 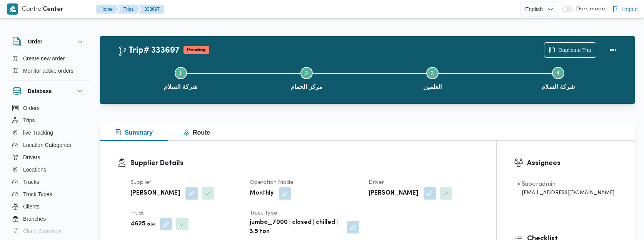 I want to click on span: Trucks, so click(x=31, y=182).